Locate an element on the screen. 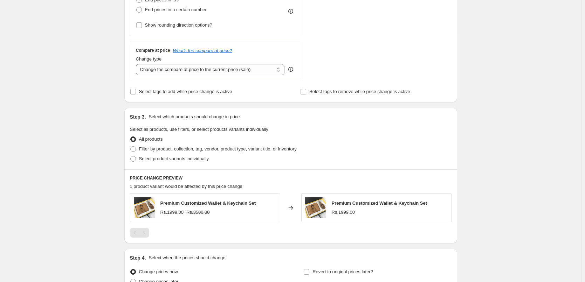 Image resolution: width=585 pixels, height=282 pixels. strike: Rs.3500.00 is located at coordinates (198, 213).